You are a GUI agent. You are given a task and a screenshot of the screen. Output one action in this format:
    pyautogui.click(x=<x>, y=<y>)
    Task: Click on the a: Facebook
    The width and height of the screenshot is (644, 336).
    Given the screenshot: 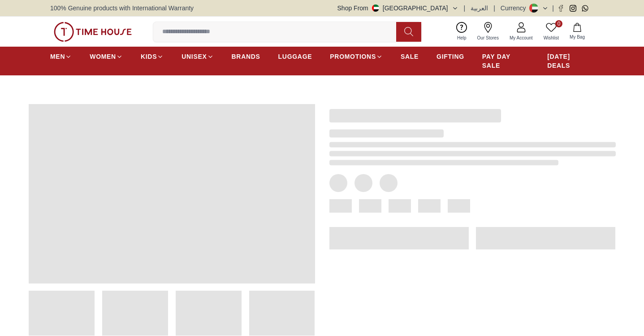 What is the action you would take?
    pyautogui.click(x=560, y=8)
    